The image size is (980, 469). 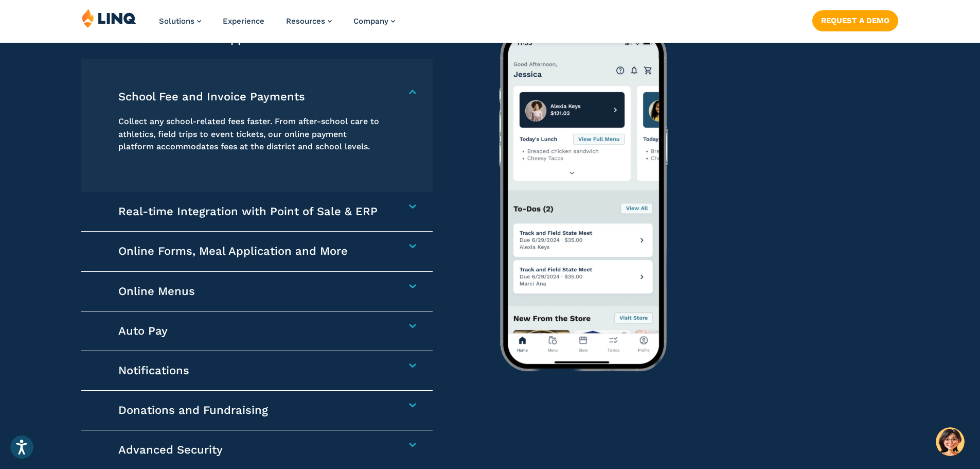 I want to click on a: Request a Demo, so click(x=855, y=21).